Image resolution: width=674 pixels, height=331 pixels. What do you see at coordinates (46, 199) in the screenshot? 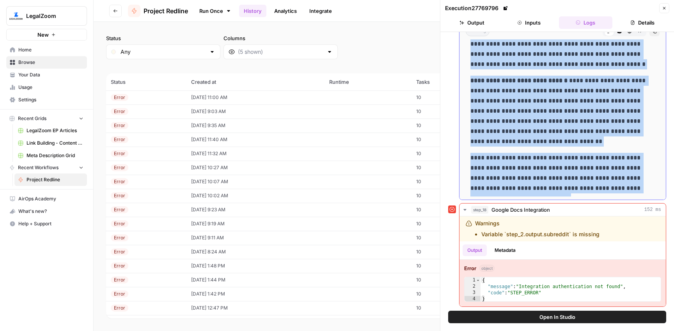
I see `a: AirOps Academy` at bounding box center [46, 199].